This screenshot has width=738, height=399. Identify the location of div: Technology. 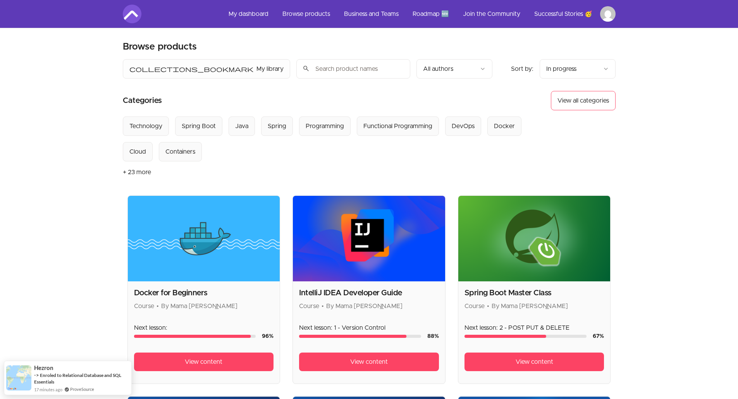
(146, 126).